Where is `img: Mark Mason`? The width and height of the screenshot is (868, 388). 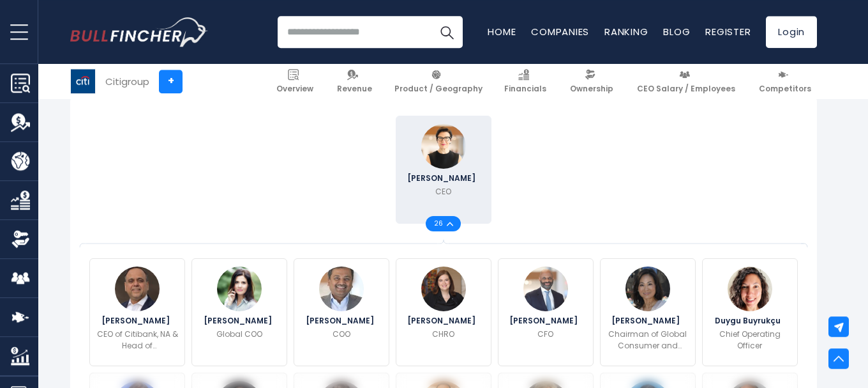
img: Mark Mason is located at coordinates (545, 289).